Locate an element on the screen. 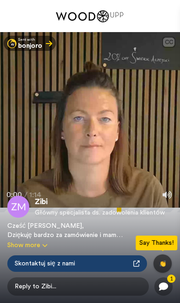  span: Reply to Zibi... is located at coordinates (78, 286).